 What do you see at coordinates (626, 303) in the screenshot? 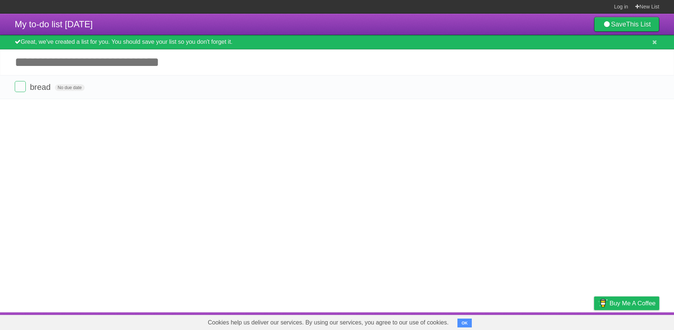
I see `a: Buy me a coffee` at bounding box center [626, 303].